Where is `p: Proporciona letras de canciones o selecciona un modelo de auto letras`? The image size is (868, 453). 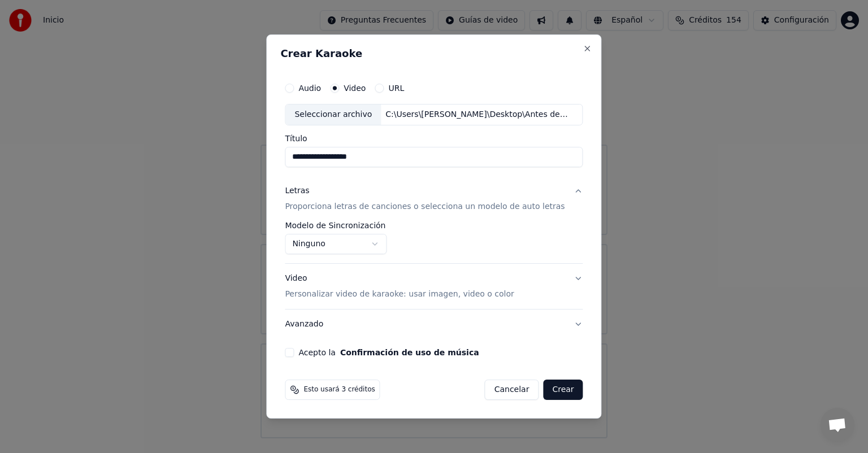 p: Proporciona letras de canciones o selecciona un modelo de auto letras is located at coordinates (424, 207).